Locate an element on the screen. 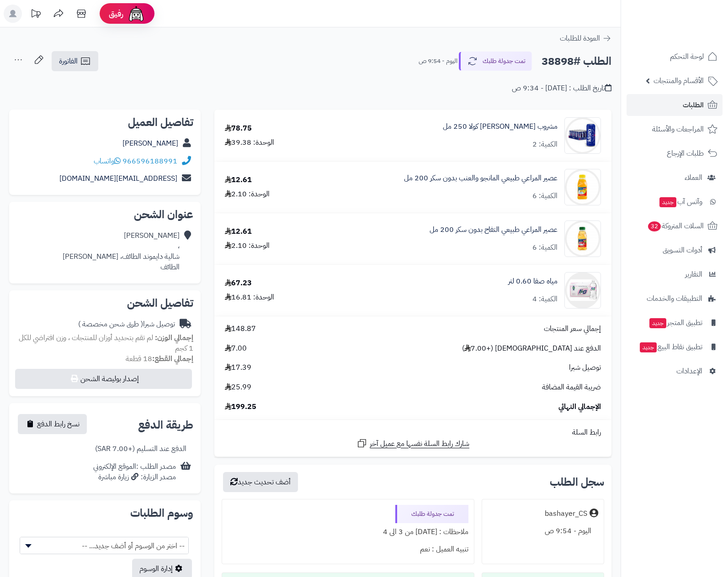  div: الدفع عند التسليم (+7.00 SAR) is located at coordinates (141, 449).